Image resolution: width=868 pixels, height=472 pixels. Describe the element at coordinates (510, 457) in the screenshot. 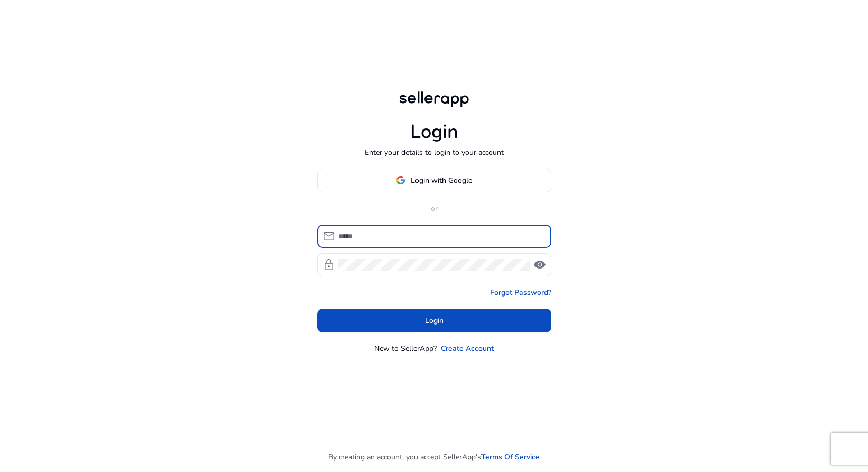

I see `a: Terms Of Service` at that location.